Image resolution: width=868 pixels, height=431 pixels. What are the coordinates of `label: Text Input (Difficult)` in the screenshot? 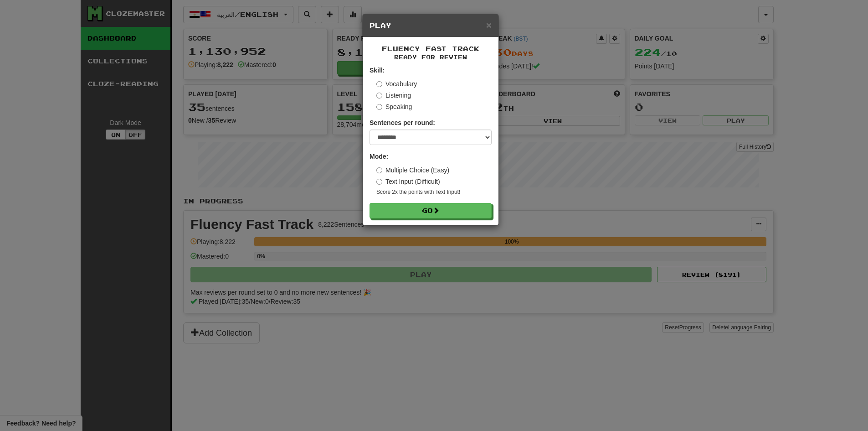 It's located at (409, 181).